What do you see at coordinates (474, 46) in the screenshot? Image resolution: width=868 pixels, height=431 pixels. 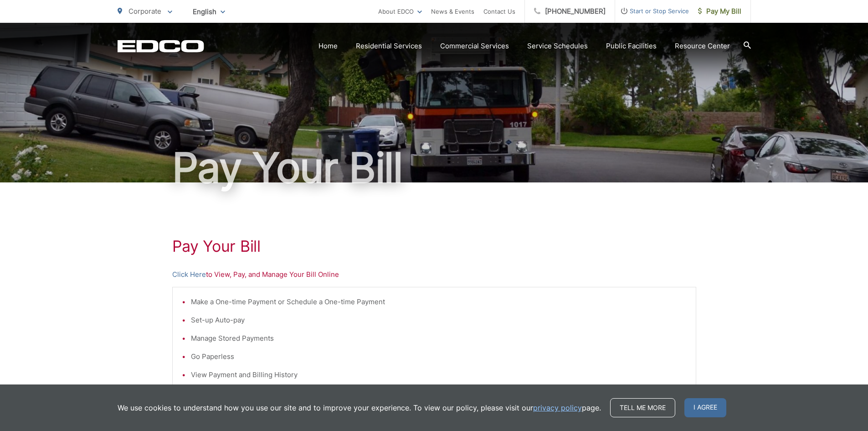 I see `a: Commercial Services` at bounding box center [474, 46].